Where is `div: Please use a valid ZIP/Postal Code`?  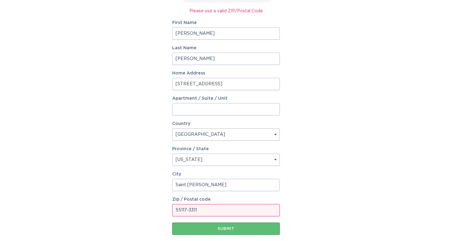 div: Please use a valid ZIP/Postal Code is located at coordinates (226, 11).